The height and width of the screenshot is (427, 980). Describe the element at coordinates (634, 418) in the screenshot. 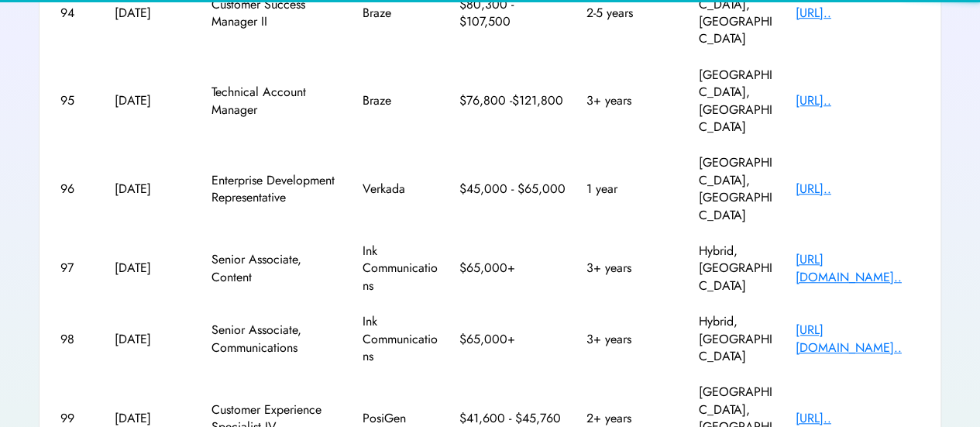

I see `div: 2+ years` at that location.